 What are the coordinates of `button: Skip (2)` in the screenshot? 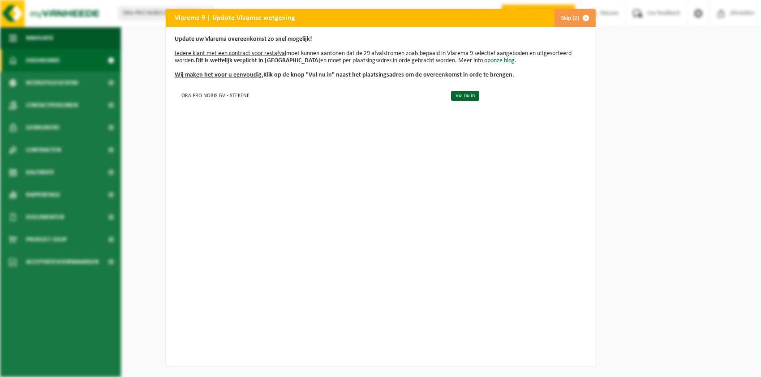 It's located at (575, 18).